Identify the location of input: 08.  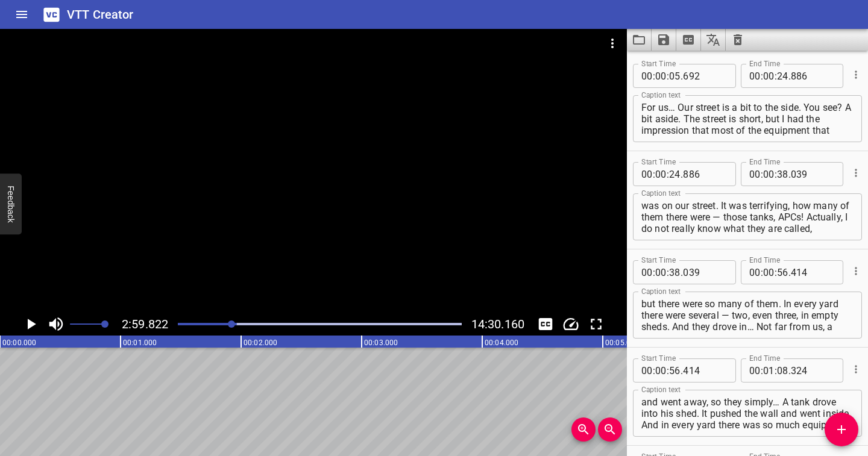
(782, 370).